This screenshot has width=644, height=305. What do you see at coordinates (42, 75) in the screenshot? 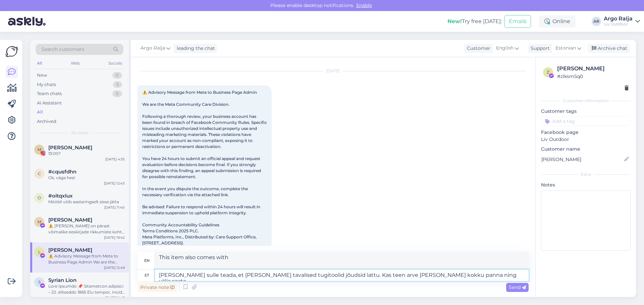
I see `div: New` at bounding box center [42, 75].